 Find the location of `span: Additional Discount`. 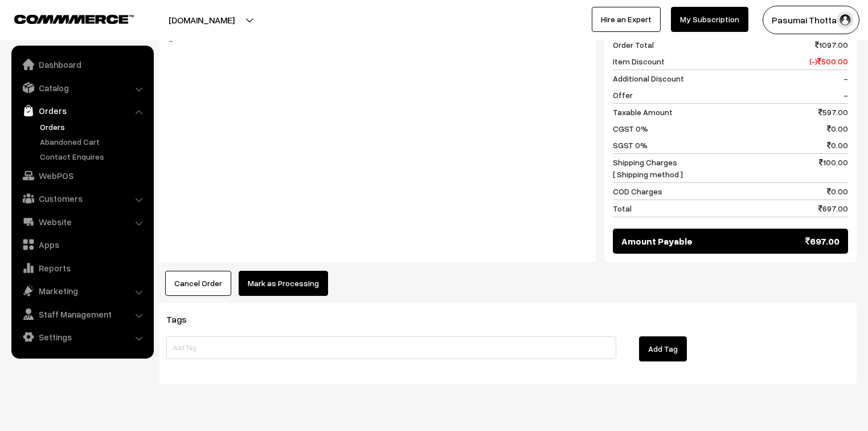

span: Additional Discount is located at coordinates (648, 78).